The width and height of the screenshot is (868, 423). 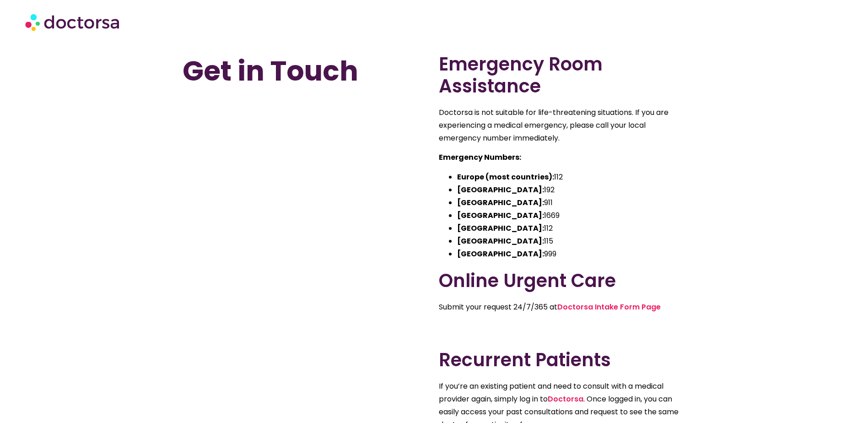 I want to click on a: Doctorsa Intake Form Page, so click(x=609, y=307).